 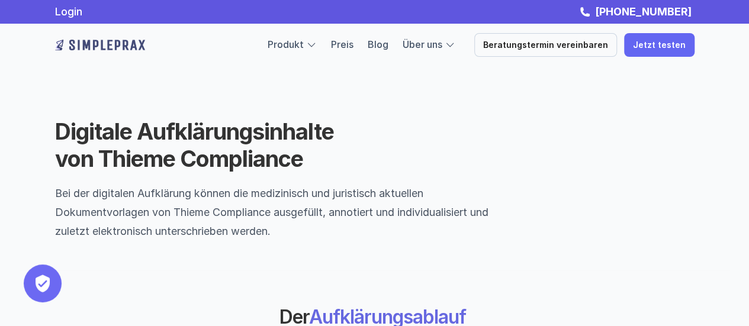 What do you see at coordinates (659, 45) in the screenshot?
I see `p: Jetzt testen` at bounding box center [659, 45].